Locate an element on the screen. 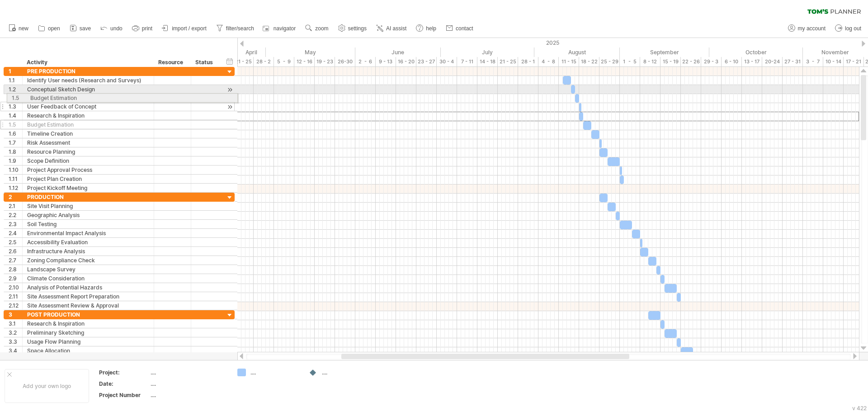 The width and height of the screenshot is (868, 412). span: save is located at coordinates (85, 29).